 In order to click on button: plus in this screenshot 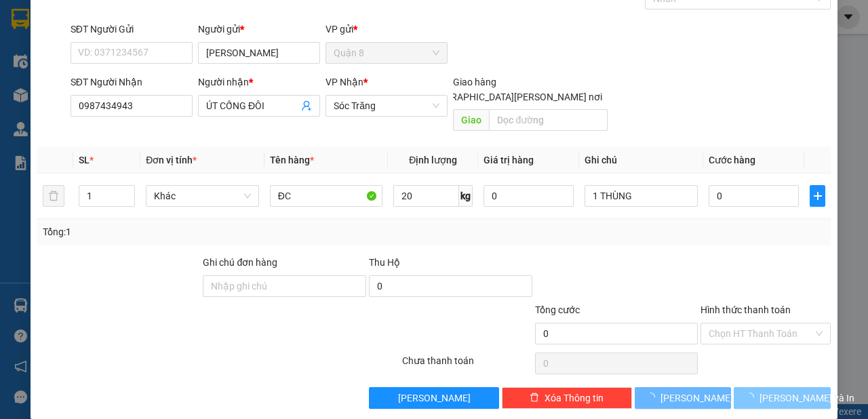, I will do `click(817, 196)`.